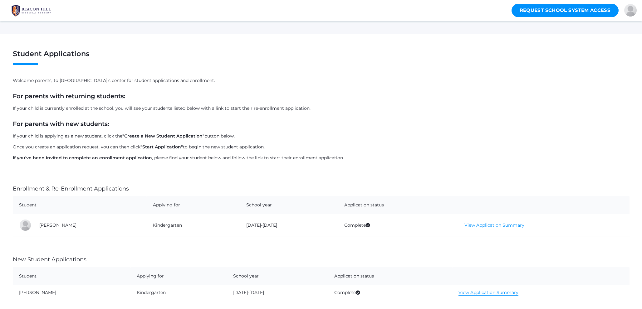 The height and width of the screenshot is (309, 642). What do you see at coordinates (565, 10) in the screenshot?
I see `a: Request School System Access` at bounding box center [565, 10].